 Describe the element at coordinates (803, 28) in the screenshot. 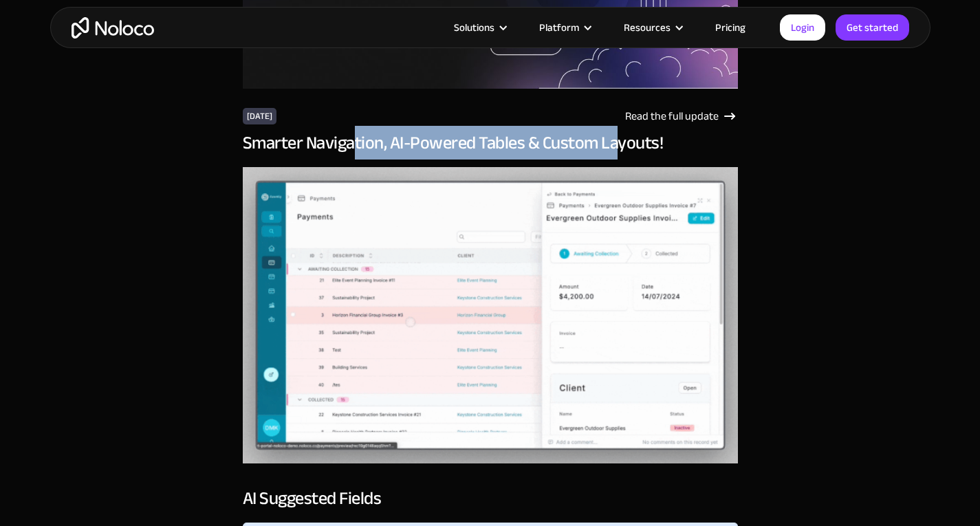

I see `a: Login` at that location.